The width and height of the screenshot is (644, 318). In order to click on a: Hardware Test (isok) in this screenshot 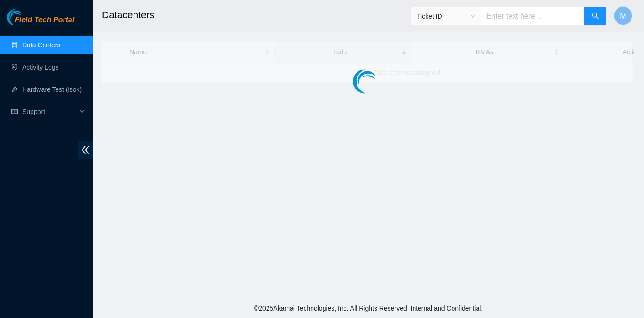, I will do `click(52, 89)`.